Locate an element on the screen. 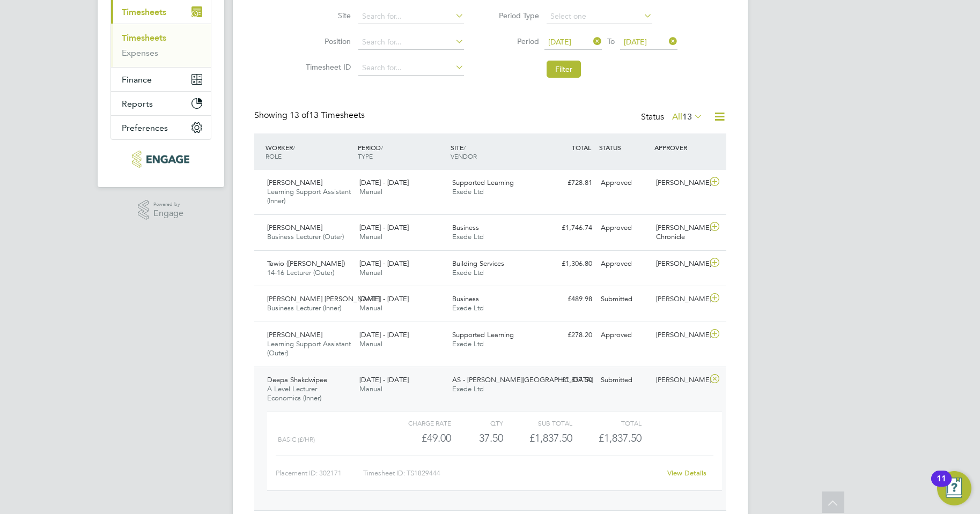 This screenshot has width=980, height=514. span: TYPE is located at coordinates (365, 156).